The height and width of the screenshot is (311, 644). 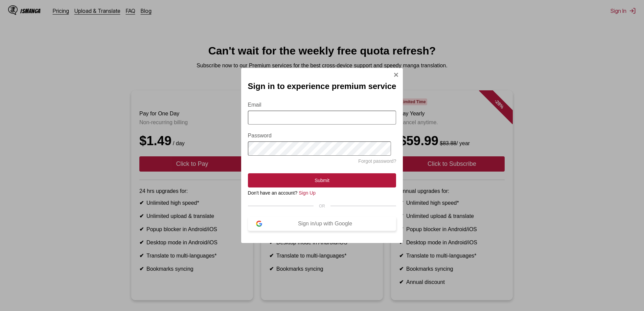 What do you see at coordinates (322, 136) in the screenshot?
I see `label: Password` at bounding box center [322, 136].